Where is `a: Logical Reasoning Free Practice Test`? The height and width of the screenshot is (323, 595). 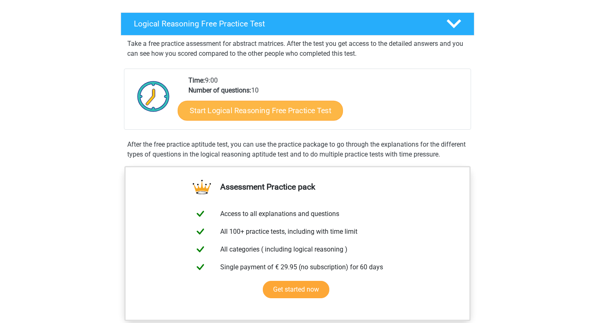
a: Logical Reasoning Free Practice Test is located at coordinates (298, 24).